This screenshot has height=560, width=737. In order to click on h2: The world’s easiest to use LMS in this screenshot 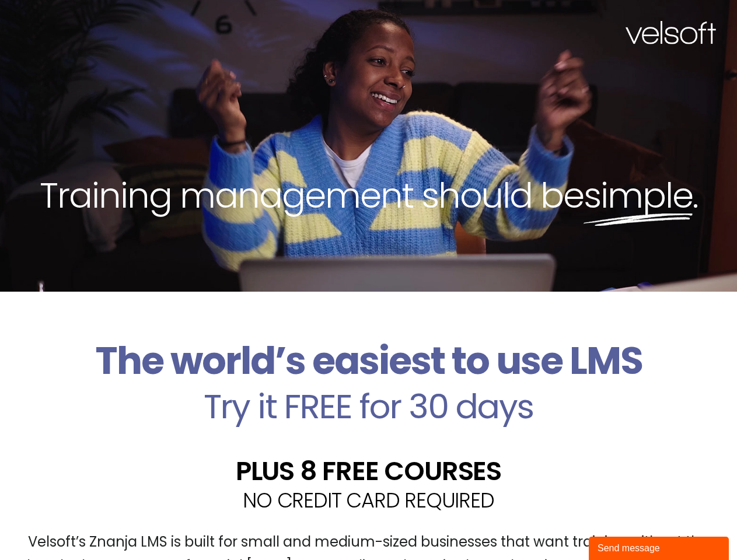, I will do `click(368, 361)`.